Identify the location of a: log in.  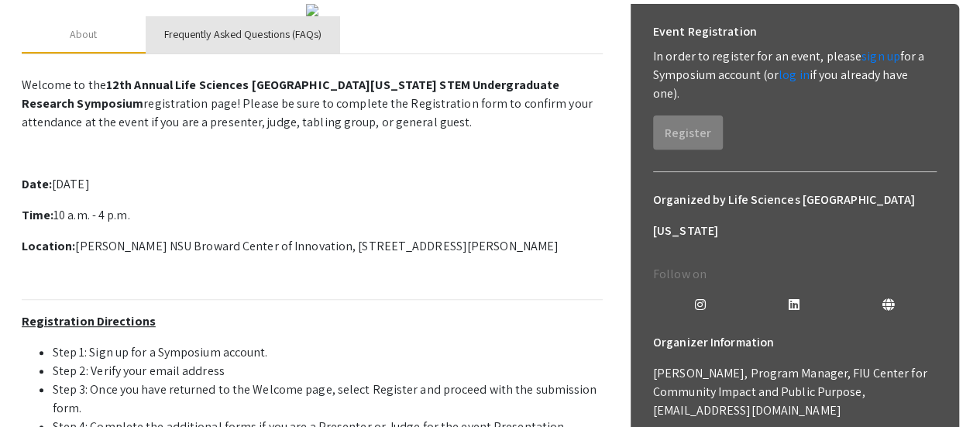
(794, 74).